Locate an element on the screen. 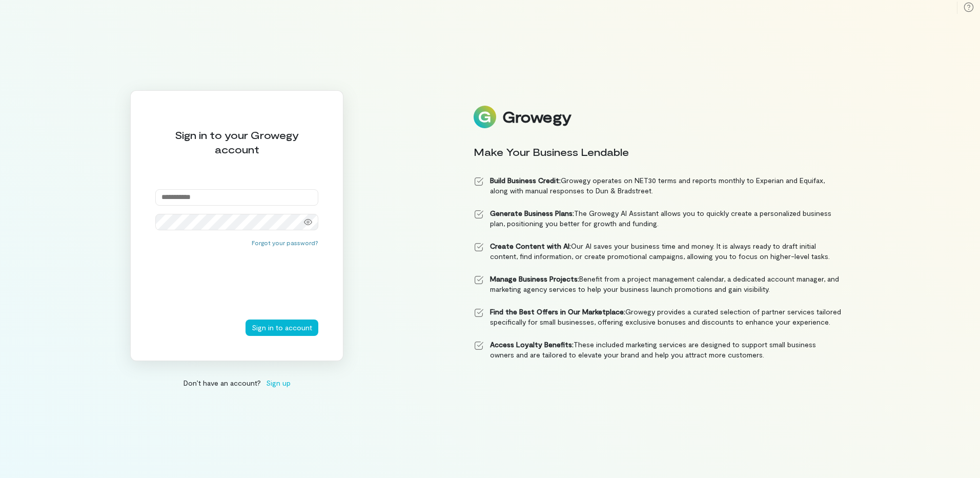 The width and height of the screenshot is (980, 478). li: Growegy provides a curated selection of partner services tailored specifically for small business... is located at coordinates (658, 317).